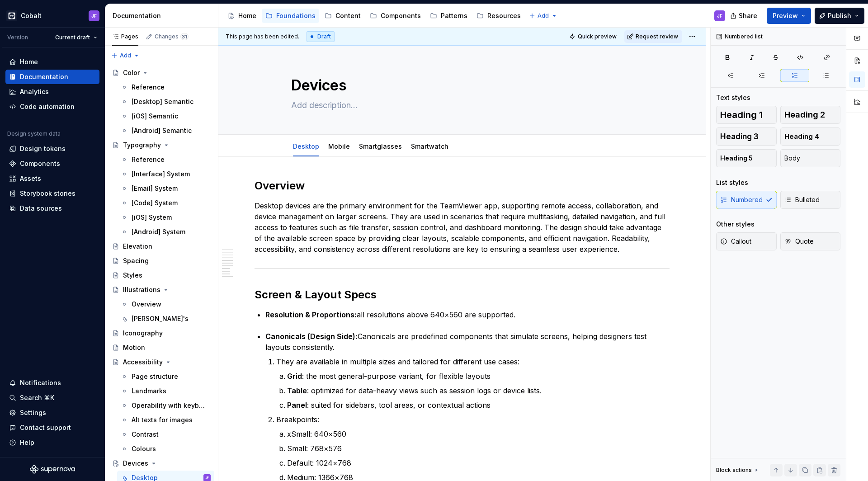  What do you see at coordinates (52, 62) in the screenshot?
I see `a: Home` at bounding box center [52, 62].